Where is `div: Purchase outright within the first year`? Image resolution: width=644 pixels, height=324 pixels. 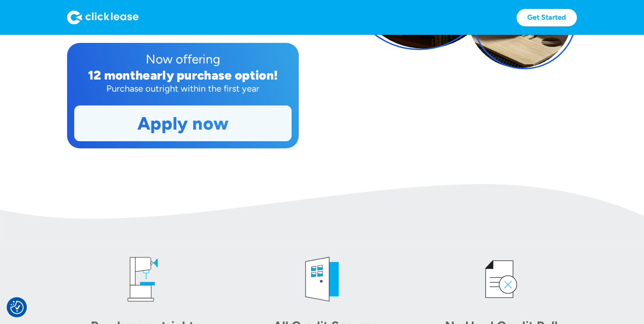 div: Purchase outright within the first year is located at coordinates (183, 89).